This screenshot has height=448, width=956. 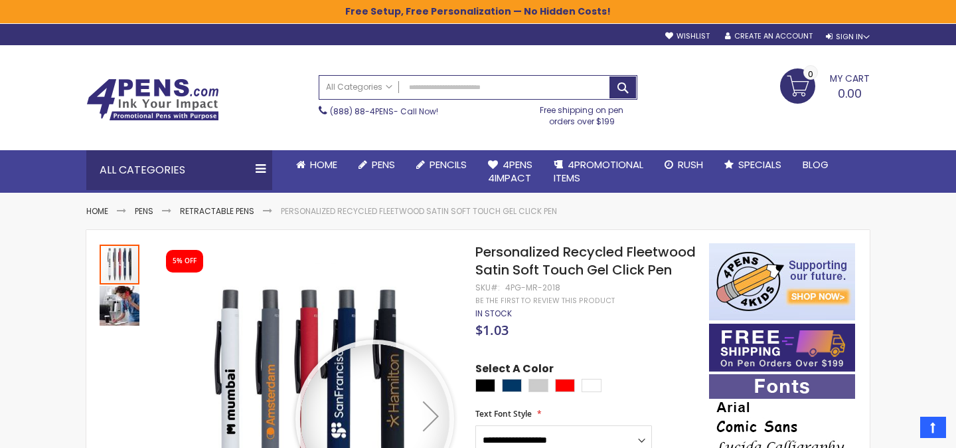 What do you see at coordinates (753, 165) in the screenshot?
I see `a: Specials` at bounding box center [753, 165].